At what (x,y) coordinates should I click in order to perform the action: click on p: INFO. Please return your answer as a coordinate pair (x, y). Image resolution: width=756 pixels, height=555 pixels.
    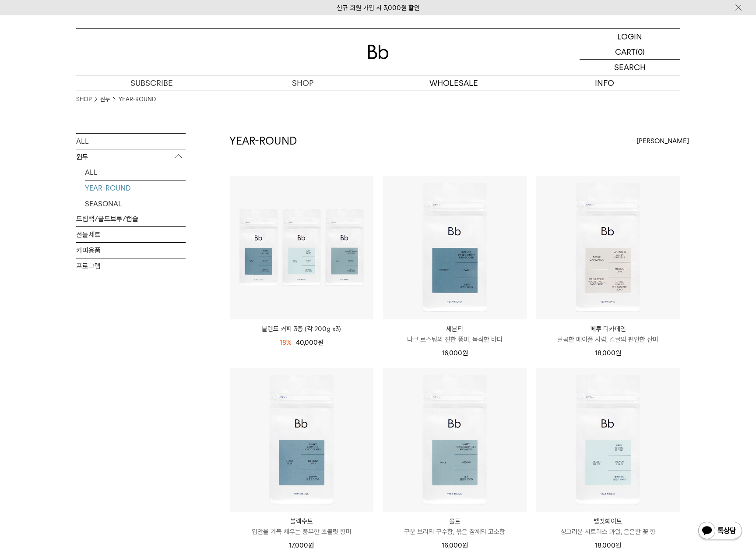
    Looking at the image, I should click on (605, 83).